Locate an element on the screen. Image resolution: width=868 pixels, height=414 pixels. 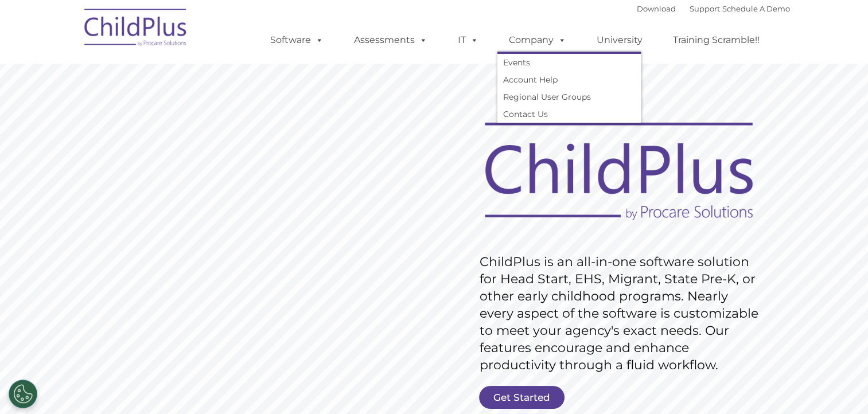
a: Schedule A Demo is located at coordinates (756, 8).